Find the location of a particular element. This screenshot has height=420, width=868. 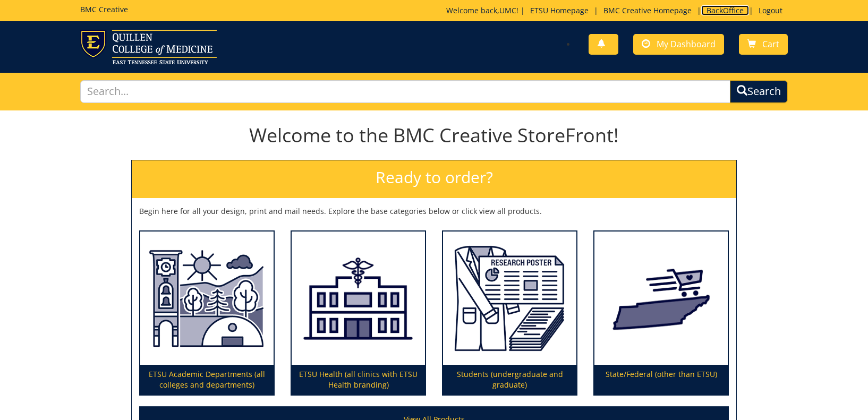

img: State/Federal (other than ETSU) is located at coordinates (661, 298).